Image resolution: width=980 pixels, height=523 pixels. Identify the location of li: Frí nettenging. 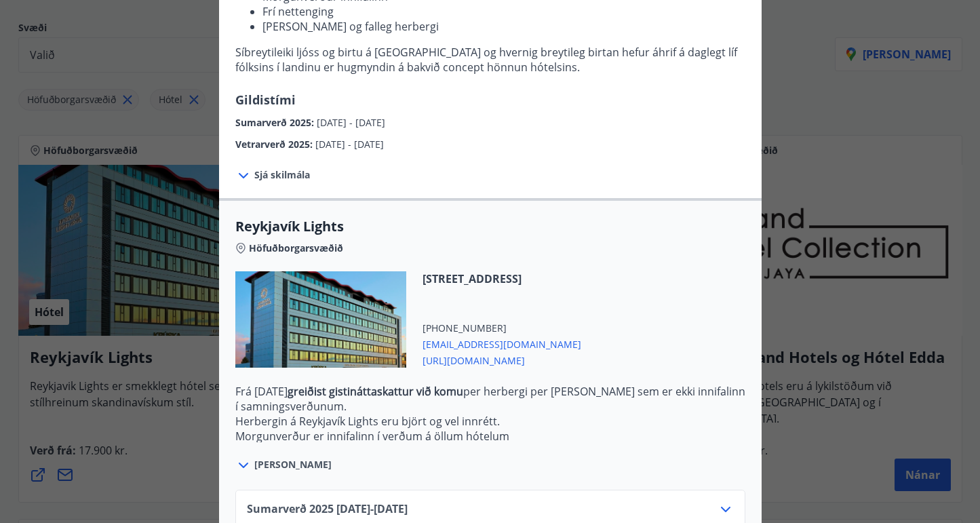
(504, 11).